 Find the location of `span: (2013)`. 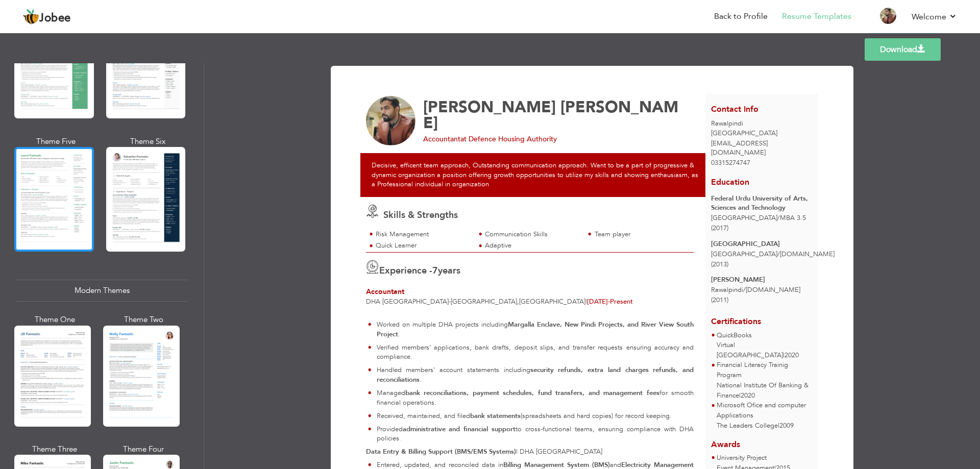

span: (2013) is located at coordinates (720, 265).